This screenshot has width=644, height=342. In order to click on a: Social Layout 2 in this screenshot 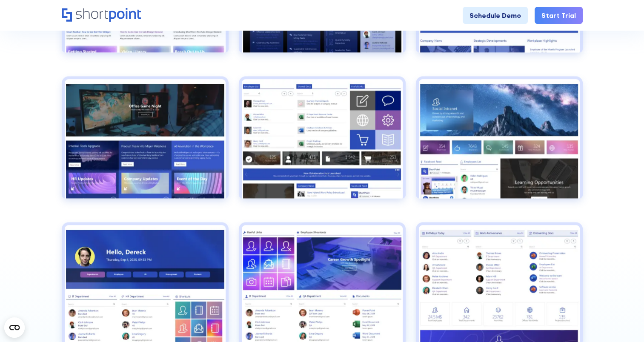, I will do `click(499, 143)`.